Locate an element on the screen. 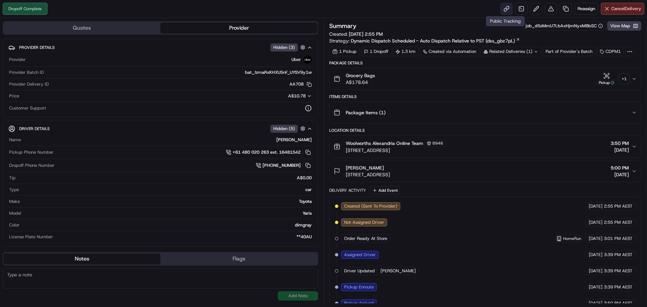 This screenshot has width=647, height=307. div: Delivery Activity is located at coordinates (348, 190).